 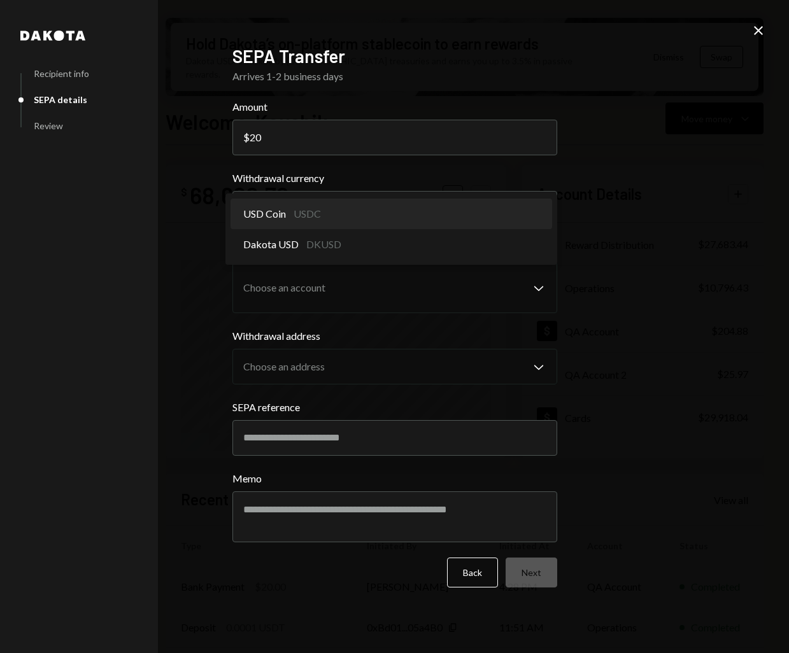 What do you see at coordinates (395, 76) in the screenshot?
I see `div: Arrives 1-2 business days` at bounding box center [395, 76].